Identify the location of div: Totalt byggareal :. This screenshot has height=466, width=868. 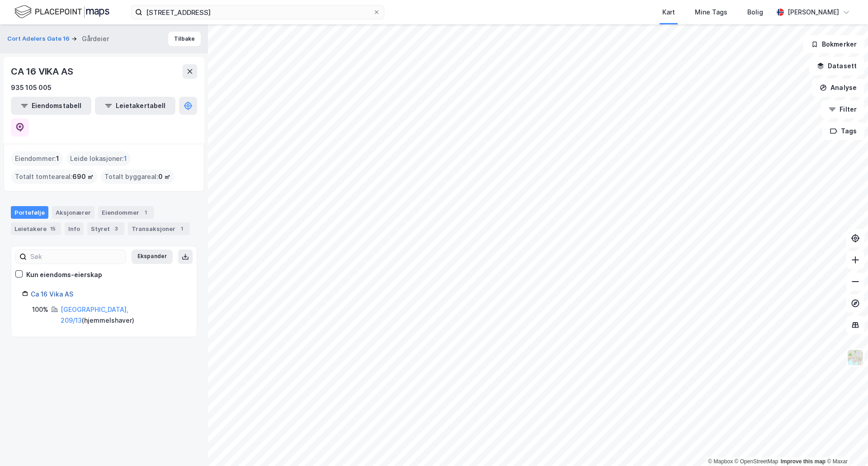
(138, 177).